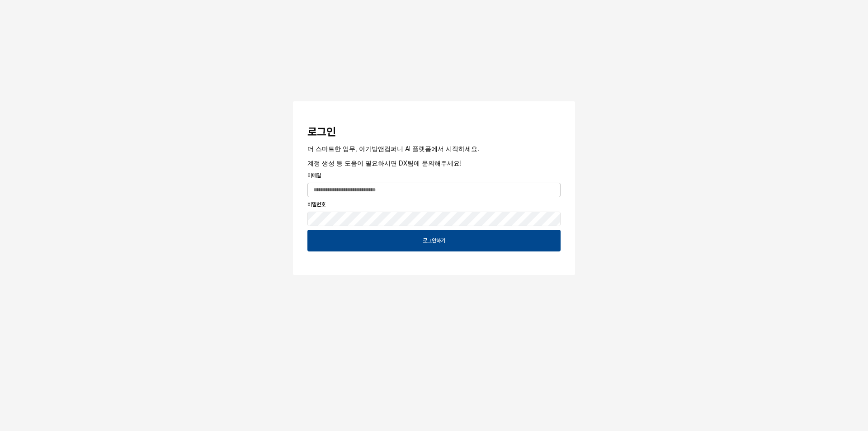  What do you see at coordinates (434, 175) in the screenshot?
I see `p: 이메일` at bounding box center [434, 175].